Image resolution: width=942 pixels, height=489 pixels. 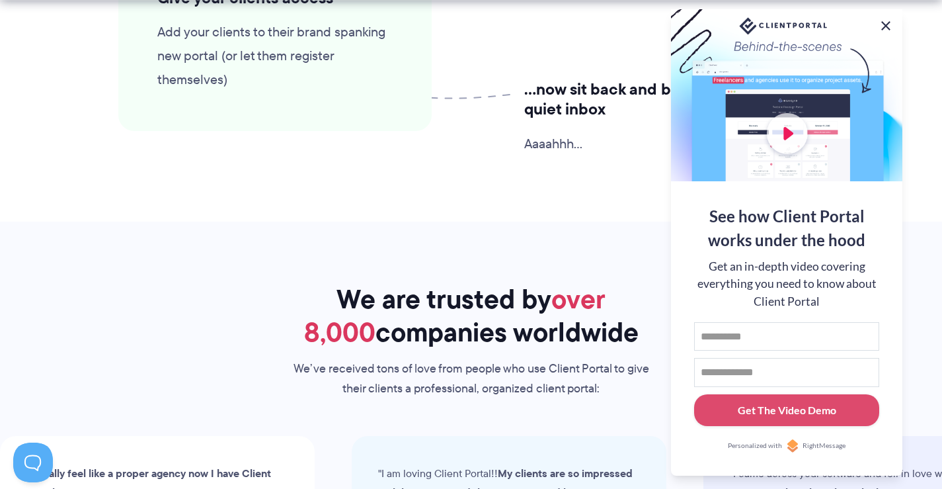 What do you see at coordinates (824, 446) in the screenshot?
I see `span: RightMessage` at bounding box center [824, 446].